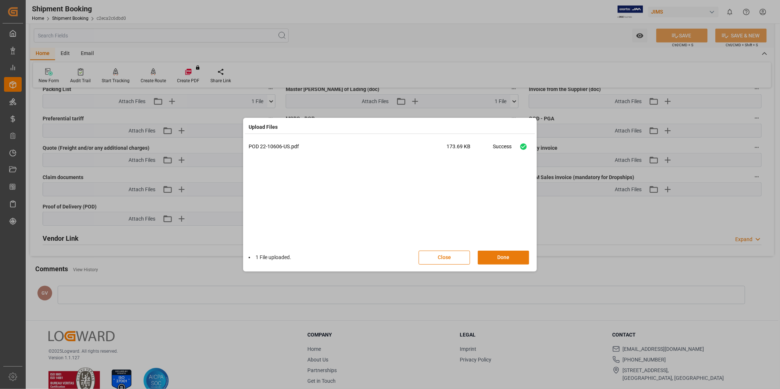 This screenshot has width=780, height=389. Describe the element at coordinates (444, 258) in the screenshot. I see `button: Close` at that location.